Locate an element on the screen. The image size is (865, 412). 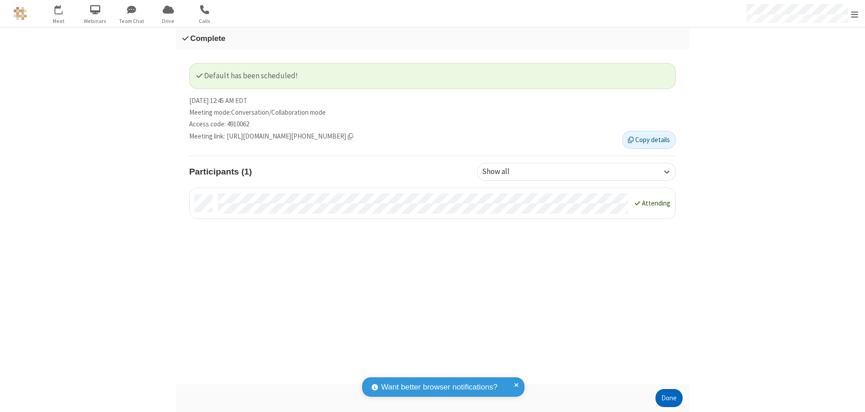
span: Calls is located at coordinates (204, 21).